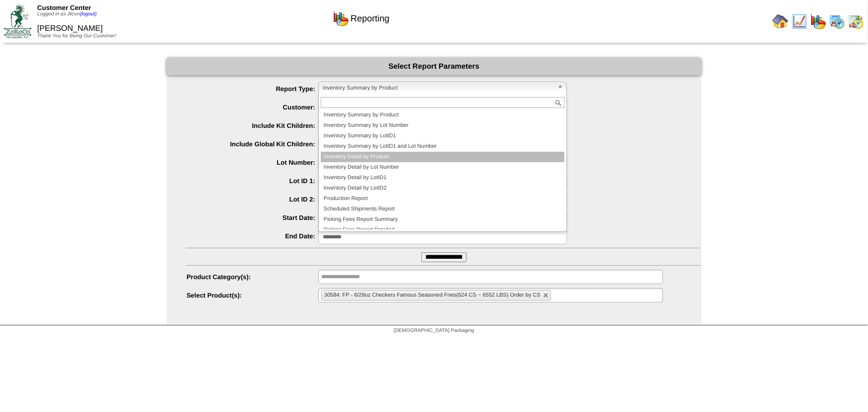 This screenshot has height=412, width=868. What do you see at coordinates (252, 125) in the screenshot?
I see `label: Include Kit Children:` at bounding box center [252, 125].